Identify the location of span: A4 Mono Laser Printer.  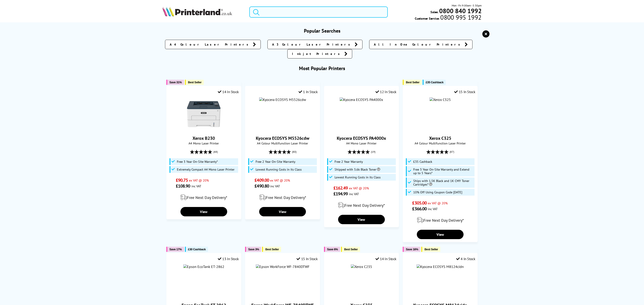
(204, 143).